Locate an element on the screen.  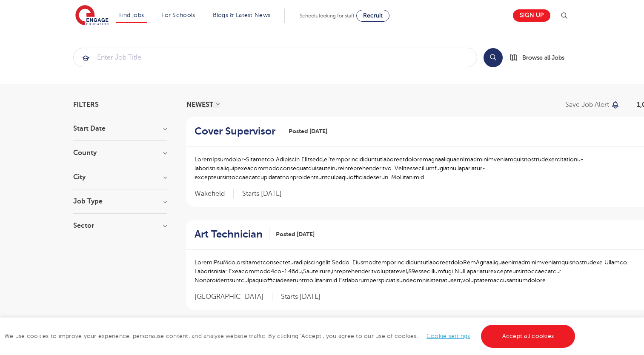
span: Recruit is located at coordinates (373, 15).